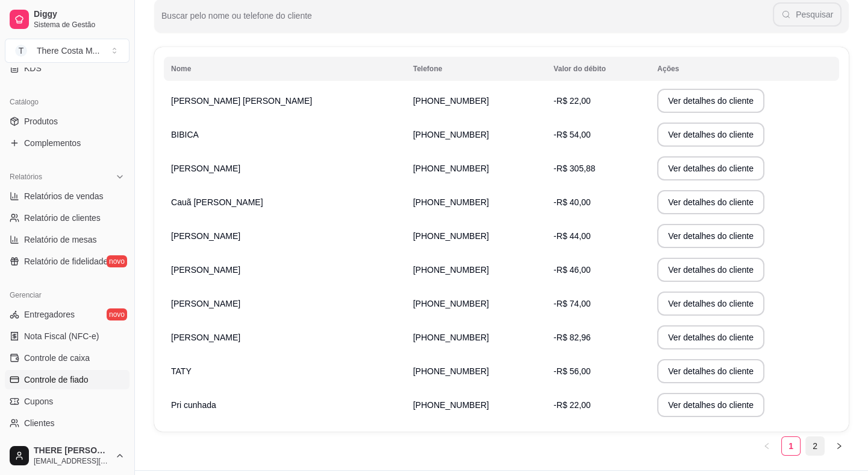 The height and width of the screenshot is (475, 868). Describe the element at coordinates (68, 51) in the screenshot. I see `div: There Costa M ...` at that location.